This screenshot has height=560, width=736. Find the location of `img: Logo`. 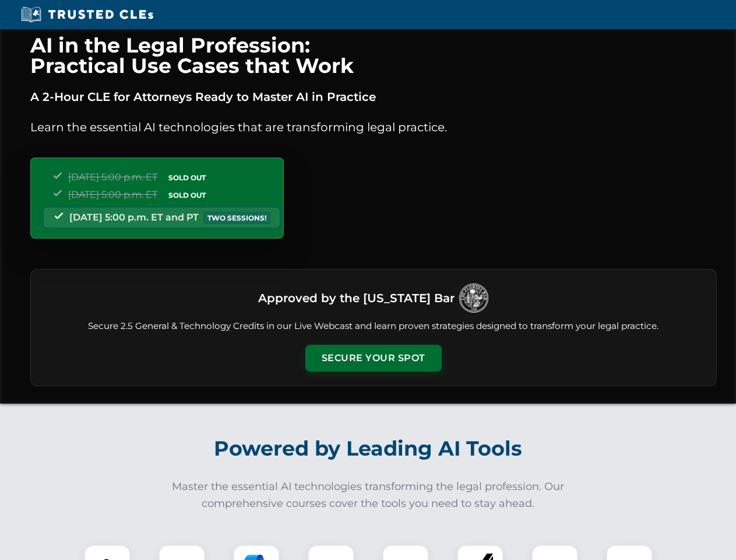

img: Logo is located at coordinates (474, 298).